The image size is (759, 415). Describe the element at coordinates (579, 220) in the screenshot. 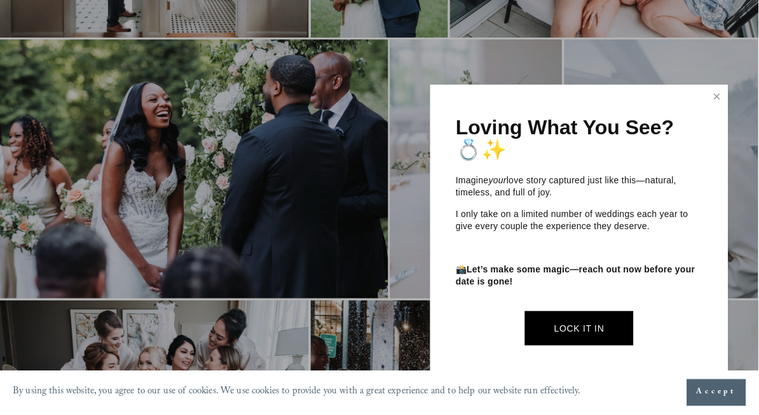

I see `p: I only take on a limited number of weddings each year to give every couple the experience they de...` at that location.